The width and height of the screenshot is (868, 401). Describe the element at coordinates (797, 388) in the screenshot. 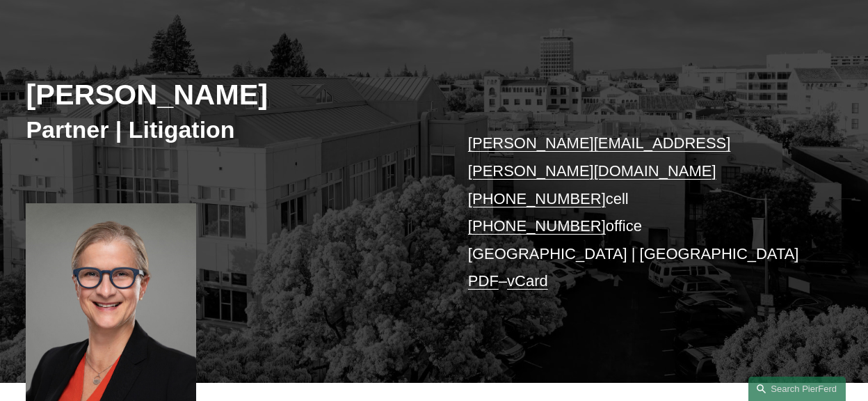

I see `a: Search this site` at that location.